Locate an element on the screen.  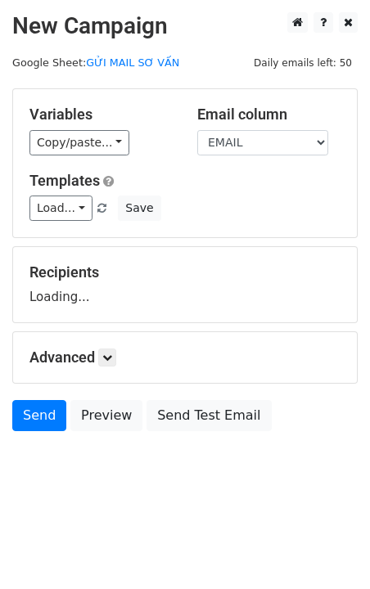
h5: Email column is located at coordinates (268, 114).